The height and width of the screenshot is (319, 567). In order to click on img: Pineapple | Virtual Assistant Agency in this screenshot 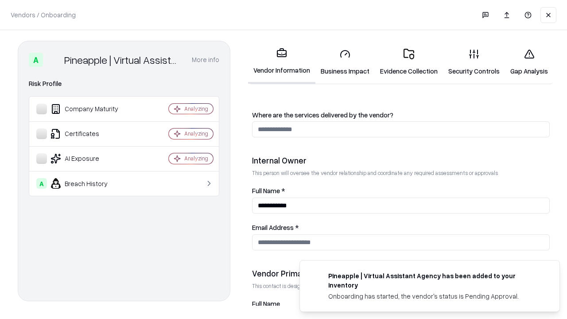, I will do `click(54, 60)`.